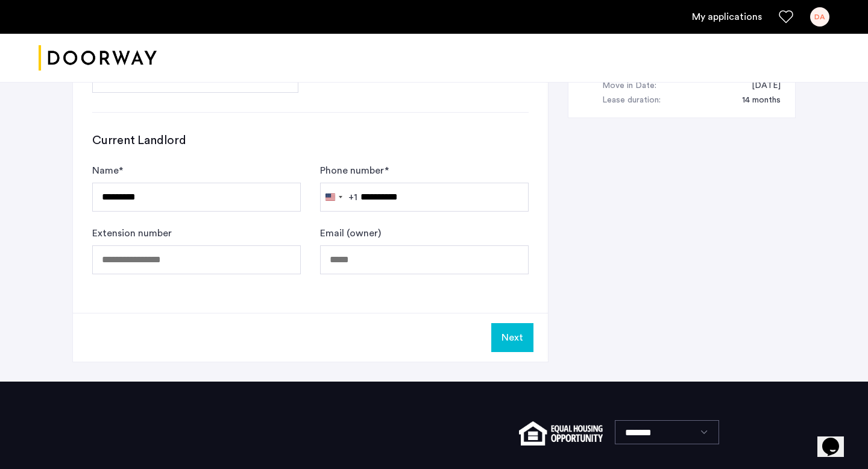  Describe the element at coordinates (98, 58) in the screenshot. I see `img: logo` at that location.